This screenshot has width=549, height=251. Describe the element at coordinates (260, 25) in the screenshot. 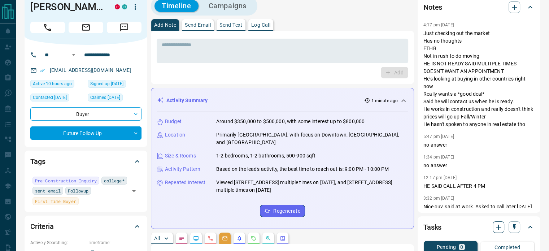

I see `p: Log Call` at that location.